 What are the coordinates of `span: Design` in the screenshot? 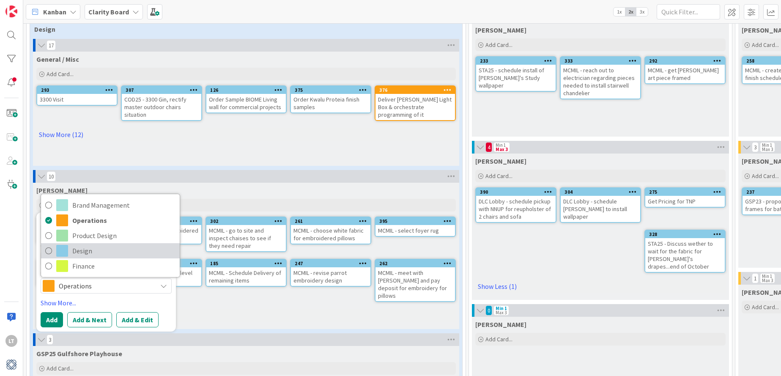 It's located at (124, 251).